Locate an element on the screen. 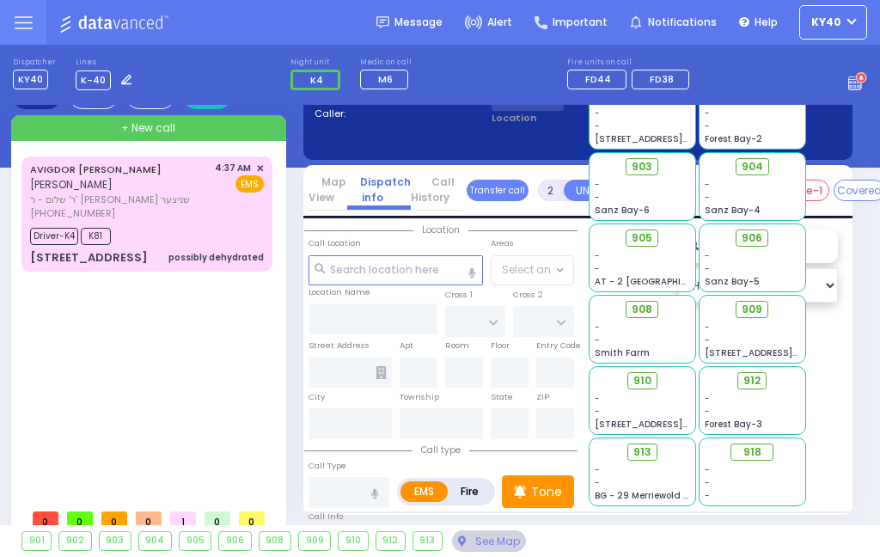  label: State is located at coordinates (502, 397).